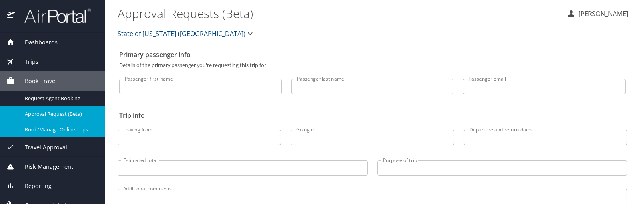 The width and height of the screenshot is (640, 204). What do you see at coordinates (60, 114) in the screenshot?
I see `span: Approval Request (Beta)` at bounding box center [60, 114].